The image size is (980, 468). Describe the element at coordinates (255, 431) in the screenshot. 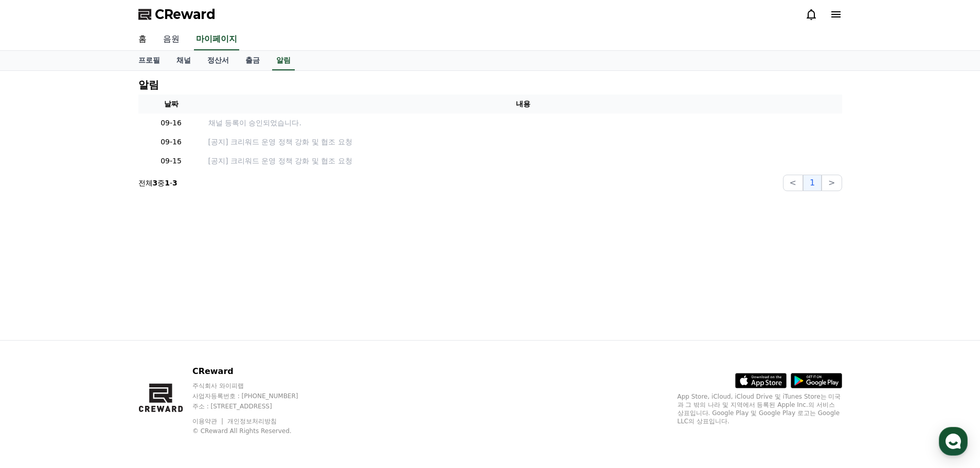

I see `p: © CReward All Rights Reserved.` at that location.